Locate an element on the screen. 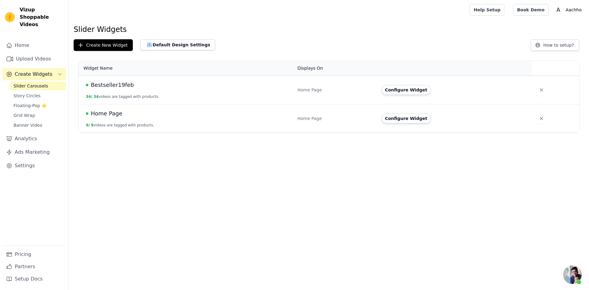  a: Home is located at coordinates (34, 45).